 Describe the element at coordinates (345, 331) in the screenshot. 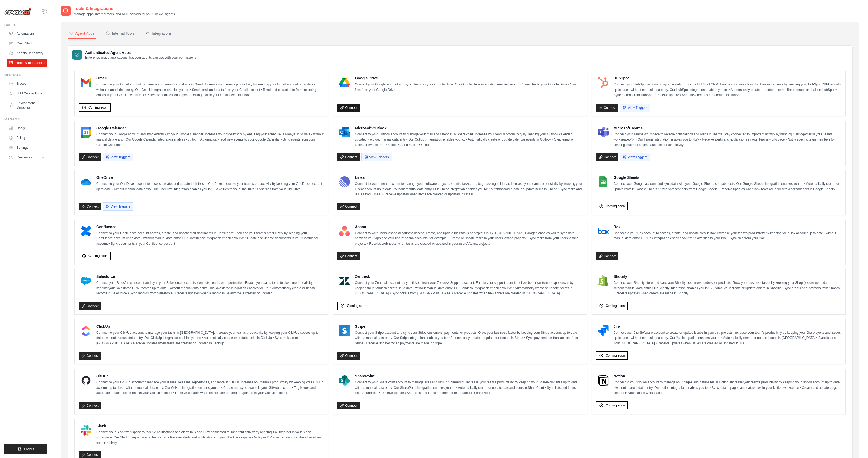

I see `img: Stripe Logo` at that location.